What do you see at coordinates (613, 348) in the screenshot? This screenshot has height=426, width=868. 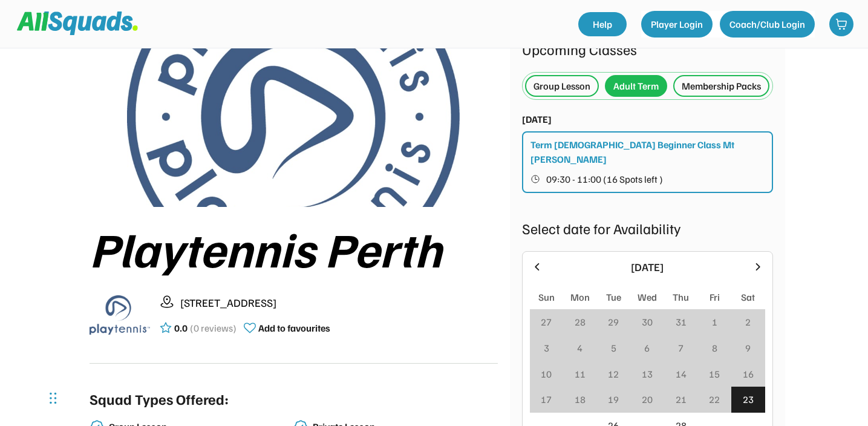 I see `div: 5` at bounding box center [613, 348].